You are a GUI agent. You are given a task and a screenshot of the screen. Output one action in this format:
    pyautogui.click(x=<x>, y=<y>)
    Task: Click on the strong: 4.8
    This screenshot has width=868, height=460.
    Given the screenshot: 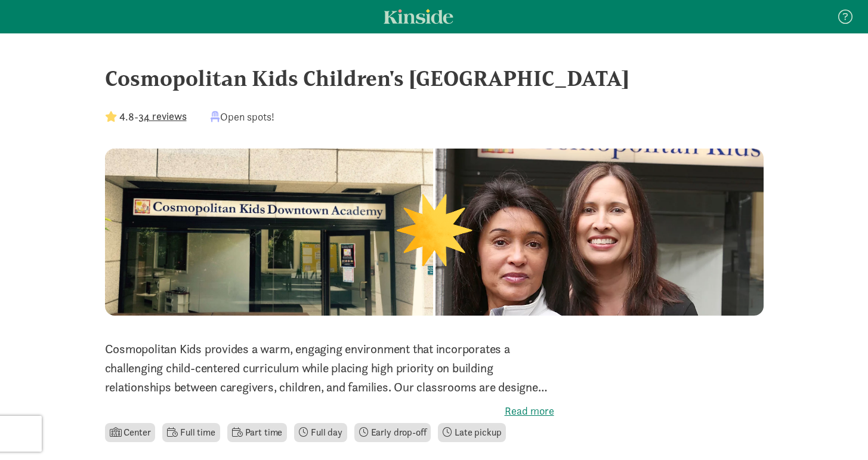 What is the action you would take?
    pyautogui.click(x=127, y=116)
    